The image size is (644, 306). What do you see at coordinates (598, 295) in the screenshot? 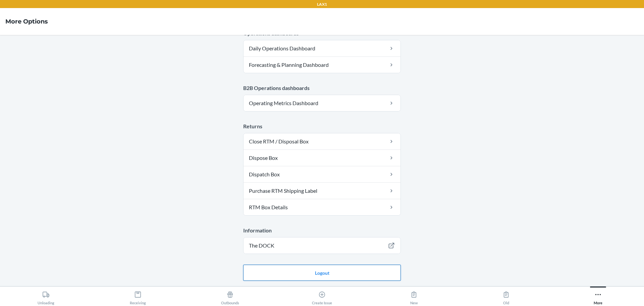
I see `button: More` at bounding box center [598, 295].